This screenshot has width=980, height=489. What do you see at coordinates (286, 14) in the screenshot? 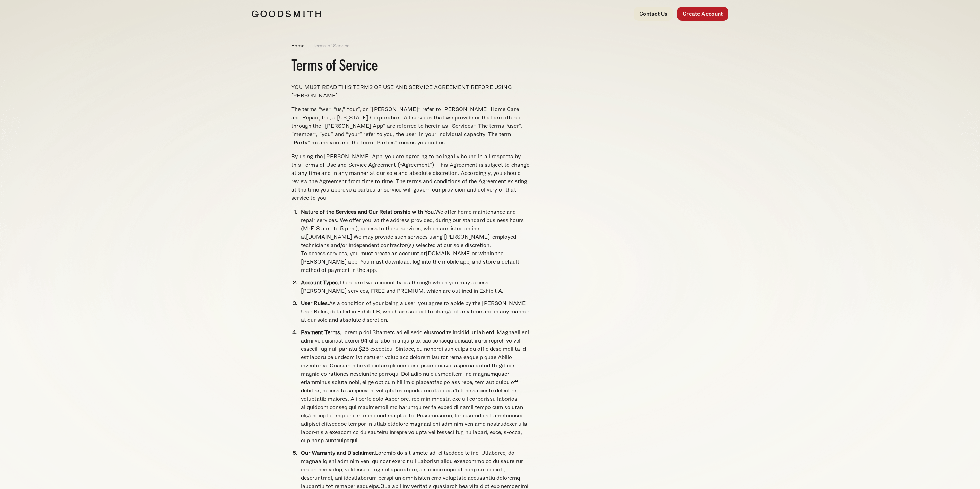
I see `img: Goodsmith` at bounding box center [286, 14].